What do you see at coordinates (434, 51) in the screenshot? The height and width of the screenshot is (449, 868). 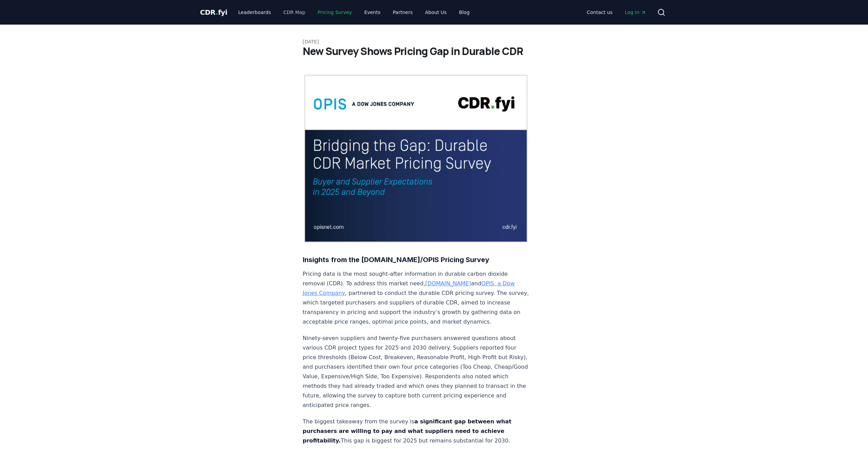 I see `h1: New Survey Shows Pricing Gap in Durable CDR` at bounding box center [434, 51].